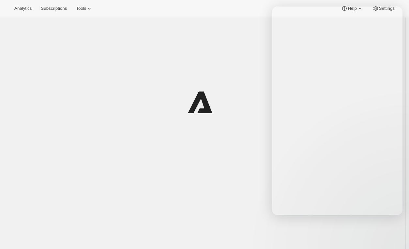 Image resolution: width=409 pixels, height=249 pixels. Describe the element at coordinates (54, 8) in the screenshot. I see `button: Subscriptions` at that location.